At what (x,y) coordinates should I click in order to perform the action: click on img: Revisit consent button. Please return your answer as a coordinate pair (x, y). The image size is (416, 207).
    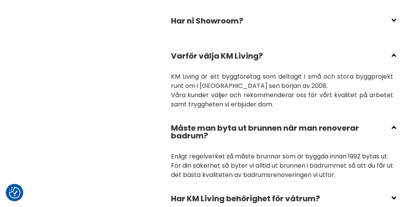
    Looking at the image, I should click on (15, 193).